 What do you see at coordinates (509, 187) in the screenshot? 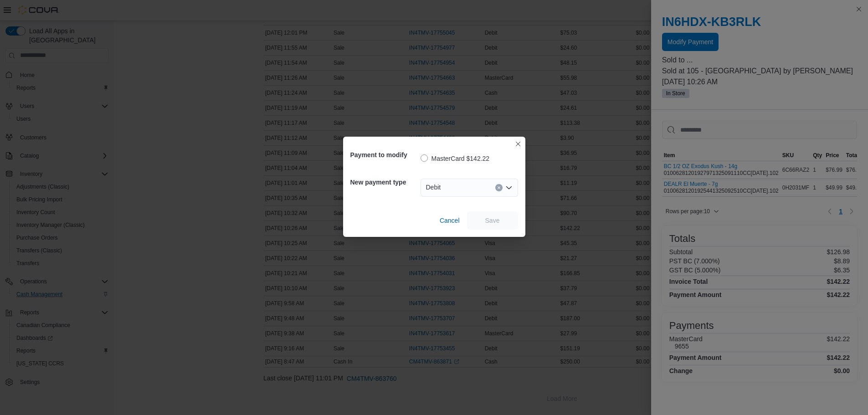
I see `button: Open list of options` at bounding box center [509, 187].